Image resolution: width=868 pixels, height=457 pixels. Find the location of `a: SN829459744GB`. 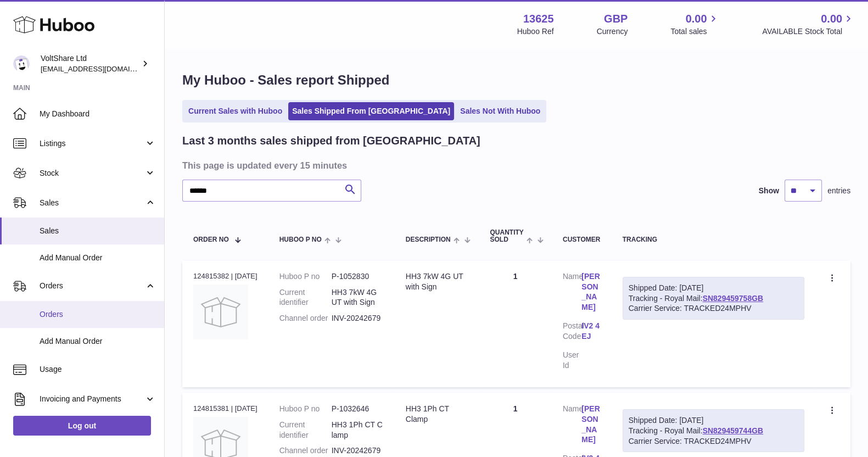

a: SN829459744GB is located at coordinates (733, 431).